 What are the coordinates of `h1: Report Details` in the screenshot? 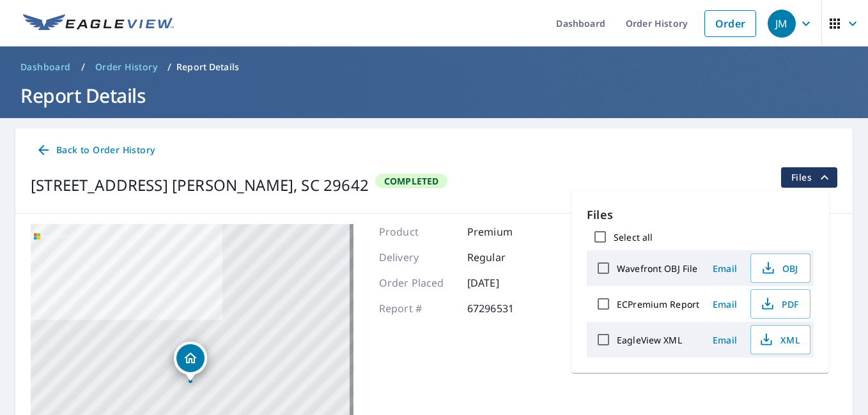 It's located at (434, 95).